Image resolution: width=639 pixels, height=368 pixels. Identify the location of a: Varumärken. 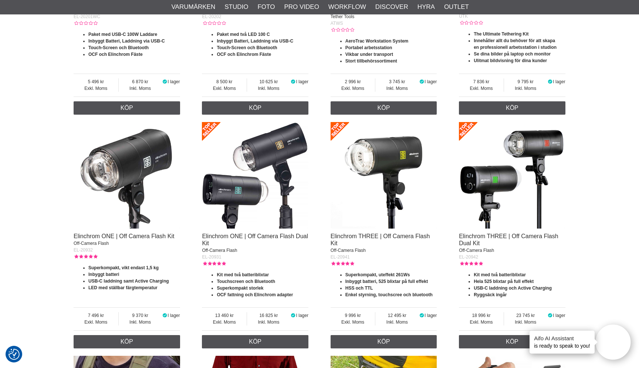
(193, 7).